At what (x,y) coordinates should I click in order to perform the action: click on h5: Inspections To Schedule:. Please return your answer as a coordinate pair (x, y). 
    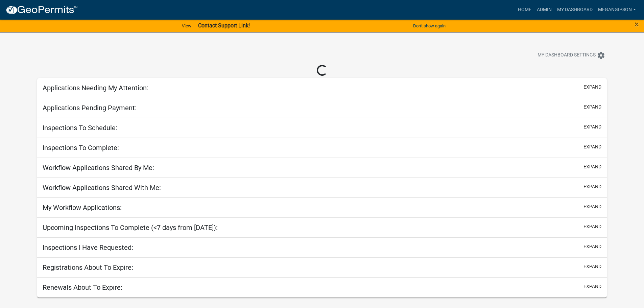
    Looking at the image, I should click on (80, 128).